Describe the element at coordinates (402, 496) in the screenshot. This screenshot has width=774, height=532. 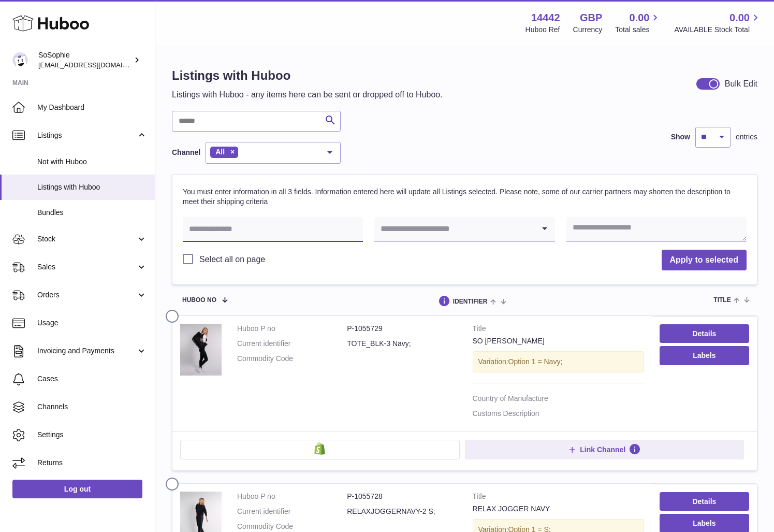
I see `dd: P-1055728` at that location.